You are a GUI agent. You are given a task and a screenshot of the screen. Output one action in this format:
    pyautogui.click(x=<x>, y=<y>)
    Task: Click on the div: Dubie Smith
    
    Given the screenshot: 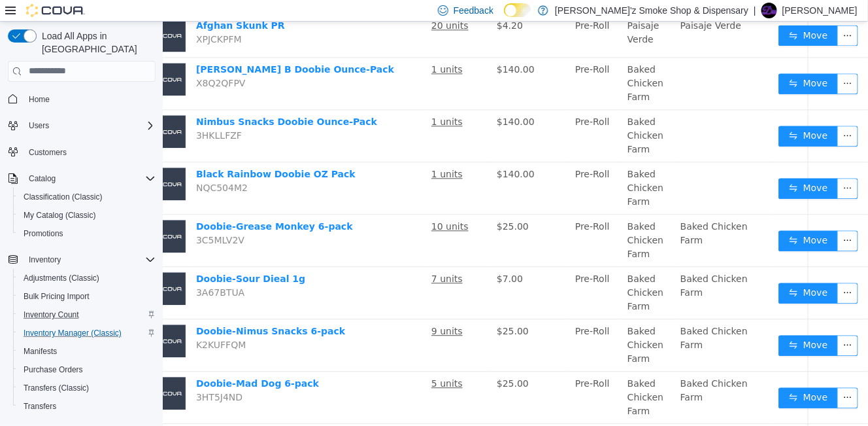 What is the action you would take?
    pyautogui.click(x=769, y=10)
    